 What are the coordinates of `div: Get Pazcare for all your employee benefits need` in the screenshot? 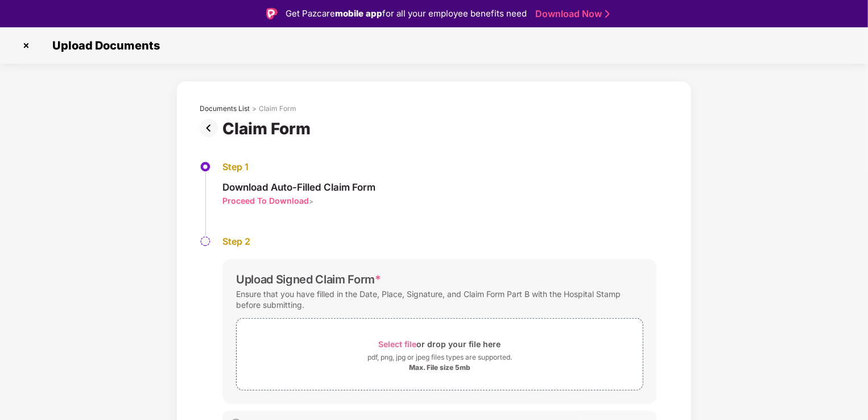 It's located at (406, 14).